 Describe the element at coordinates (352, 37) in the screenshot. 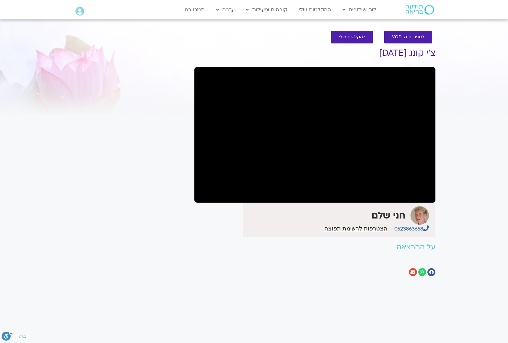

I see `span: להקלטות שלי` at that location.